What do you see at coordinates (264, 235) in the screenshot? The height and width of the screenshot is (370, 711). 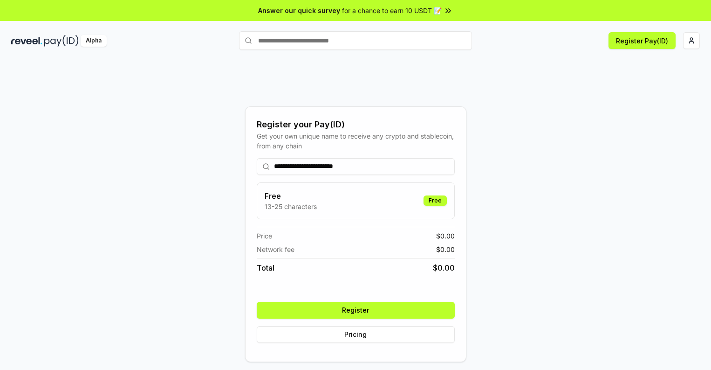 I see `span: Price` at bounding box center [264, 235].